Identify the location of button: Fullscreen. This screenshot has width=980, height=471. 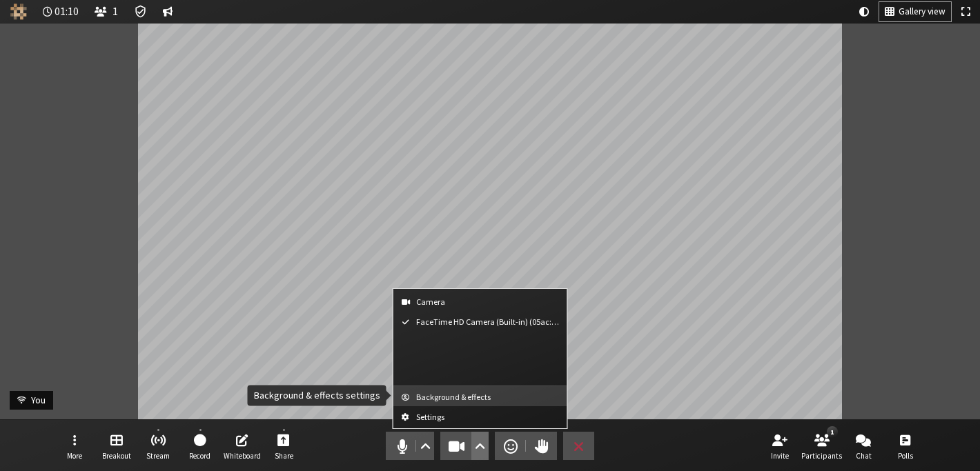
(965, 12).